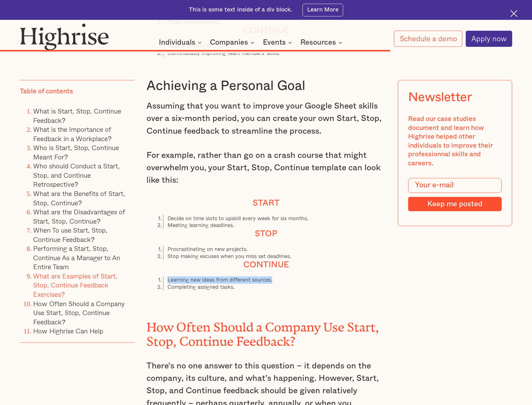 Image resolution: width=532 pixels, height=405 pixels. What do you see at coordinates (71, 234) in the screenshot?
I see `a: When To use Start, Stop, Continue Feedback?` at bounding box center [71, 234].